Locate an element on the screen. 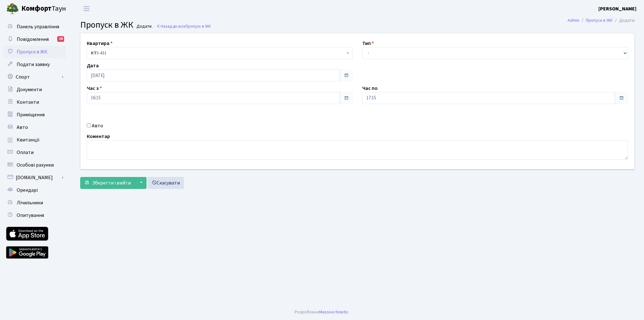  a: Massive Kinetic is located at coordinates (334, 312).